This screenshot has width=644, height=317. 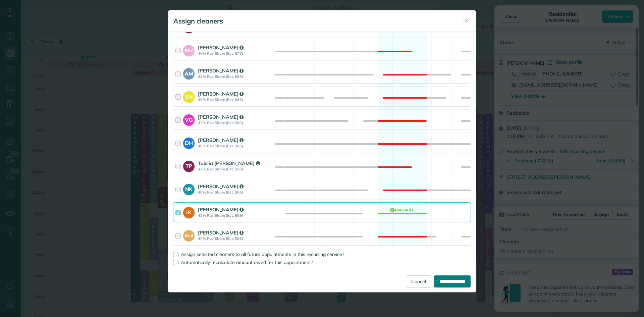 I want to click on strong: TP, so click(x=189, y=166).